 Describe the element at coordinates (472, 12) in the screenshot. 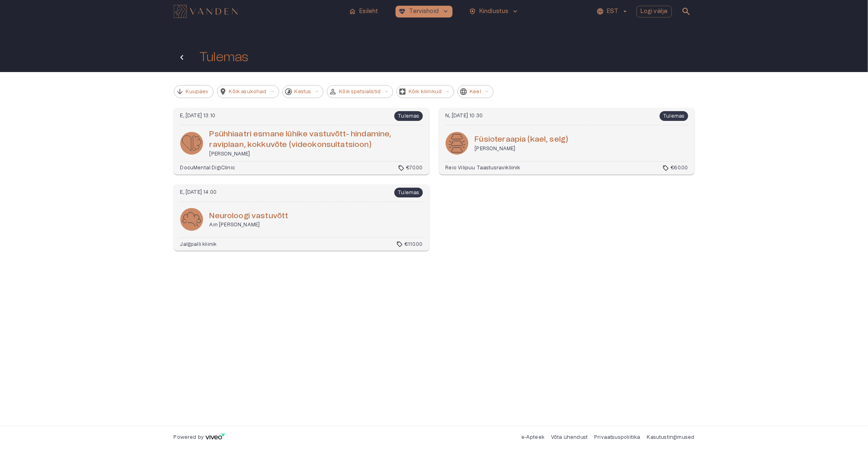

I see `span: health_and_safety` at that location.